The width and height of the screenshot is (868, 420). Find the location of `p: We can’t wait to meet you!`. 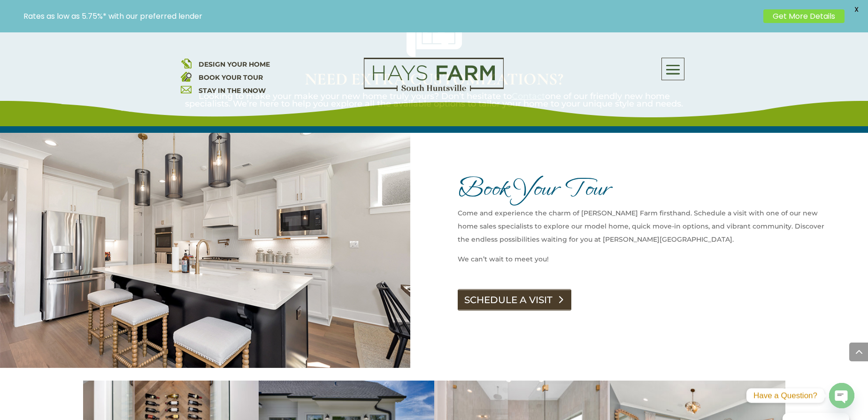

p: We can’t wait to meet you! is located at coordinates (642, 259).